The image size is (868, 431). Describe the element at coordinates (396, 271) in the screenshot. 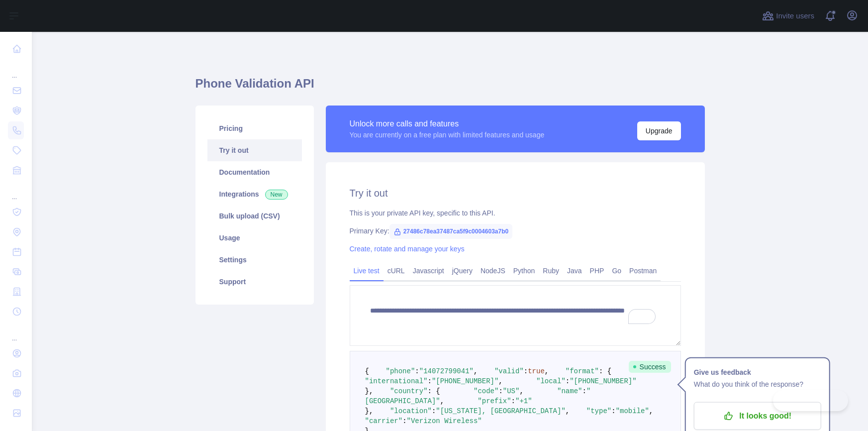

I see `a: cURL` at that location.